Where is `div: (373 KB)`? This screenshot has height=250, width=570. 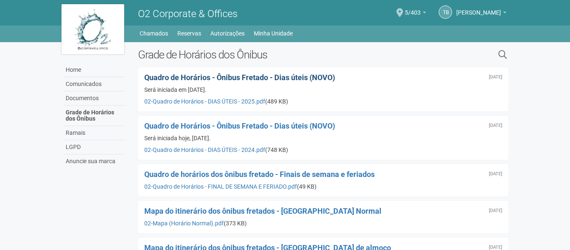 div: (373 KB) is located at coordinates (323, 224).